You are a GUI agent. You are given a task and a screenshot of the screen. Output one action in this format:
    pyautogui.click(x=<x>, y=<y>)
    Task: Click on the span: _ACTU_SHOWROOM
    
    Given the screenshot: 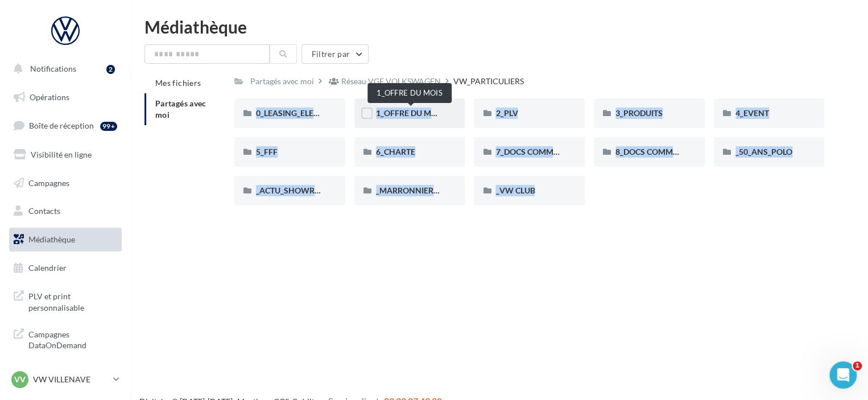 What is the action you would take?
    pyautogui.click(x=295, y=190)
    